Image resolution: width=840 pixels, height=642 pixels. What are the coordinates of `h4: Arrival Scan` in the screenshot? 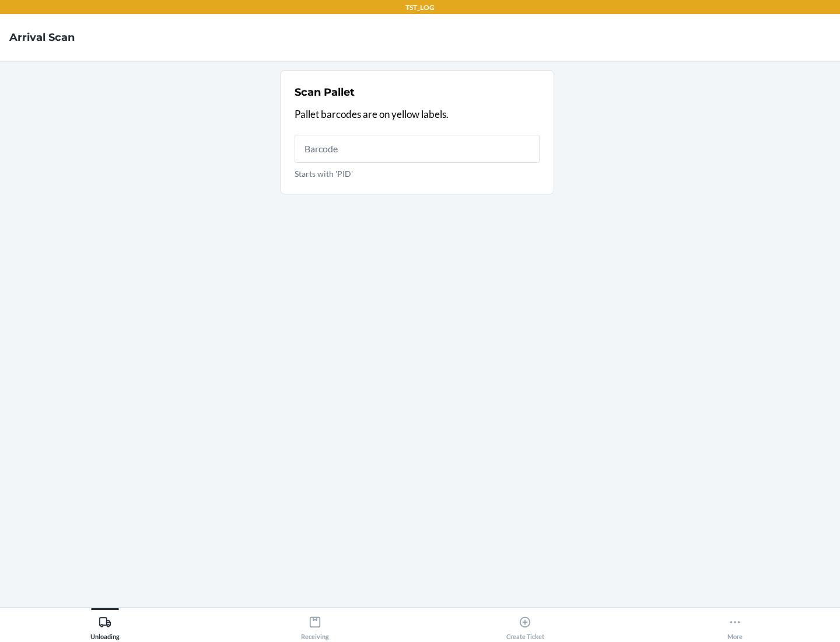 It's located at (42, 38).